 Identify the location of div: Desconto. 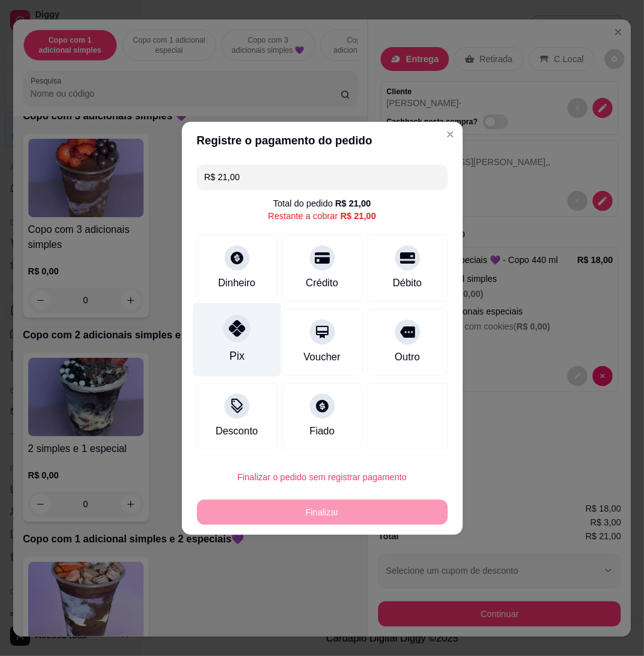
(237, 431).